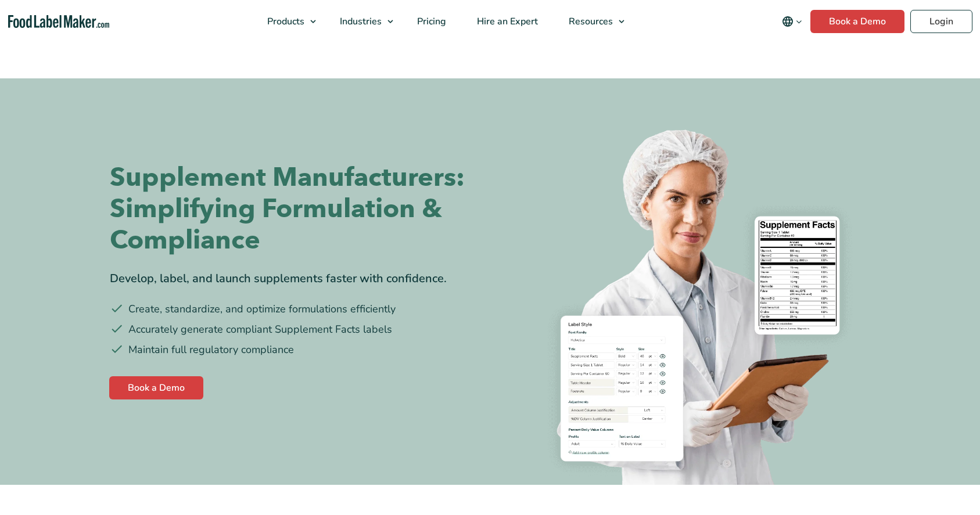 This screenshot has height=515, width=980. I want to click on a: Login, so click(942, 21).